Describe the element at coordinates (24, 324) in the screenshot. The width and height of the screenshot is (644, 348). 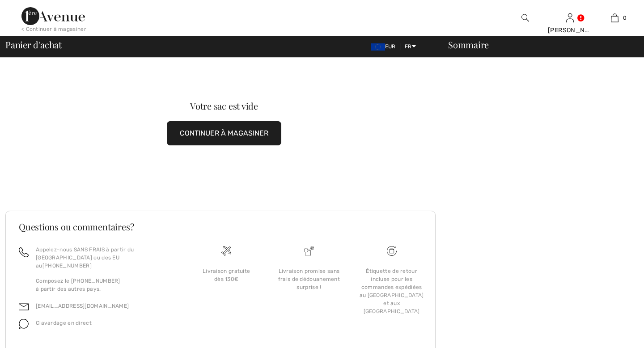
I see `img: chat` at that location.